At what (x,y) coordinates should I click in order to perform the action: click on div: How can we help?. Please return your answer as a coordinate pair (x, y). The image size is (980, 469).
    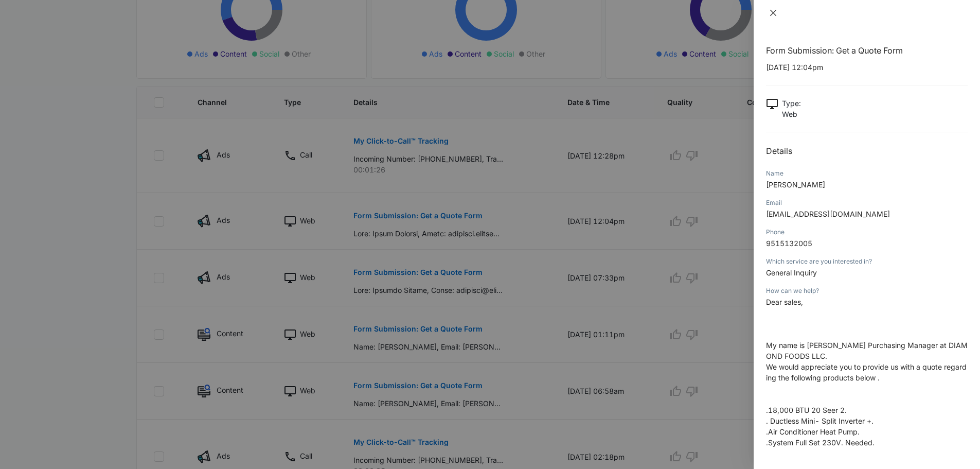
    Looking at the image, I should click on (867, 291).